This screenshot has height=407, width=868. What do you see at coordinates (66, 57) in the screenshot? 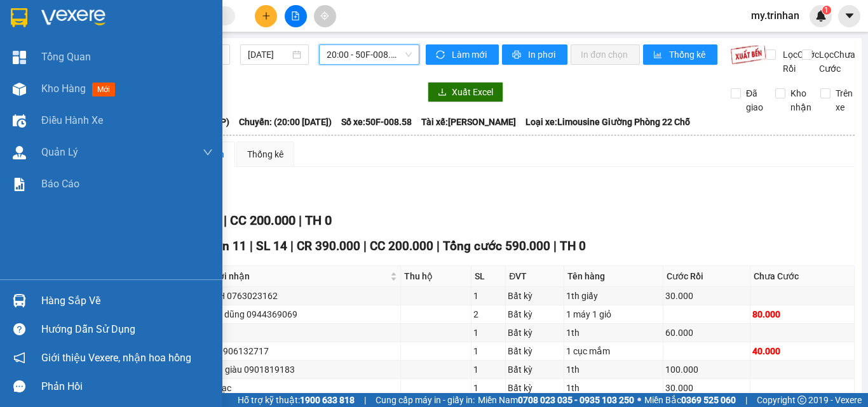
I see `span: Tổng Quan` at bounding box center [66, 57].